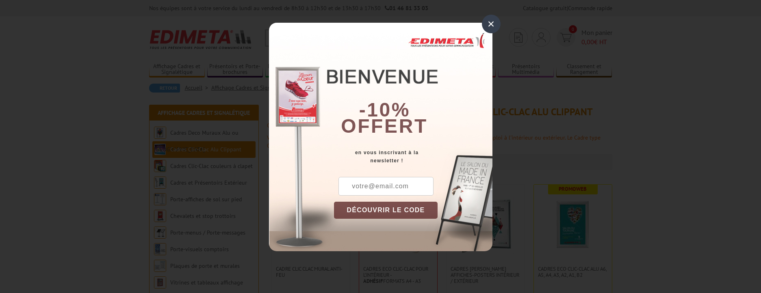  Describe the element at coordinates (385, 110) in the screenshot. I see `b: -10%` at that location.